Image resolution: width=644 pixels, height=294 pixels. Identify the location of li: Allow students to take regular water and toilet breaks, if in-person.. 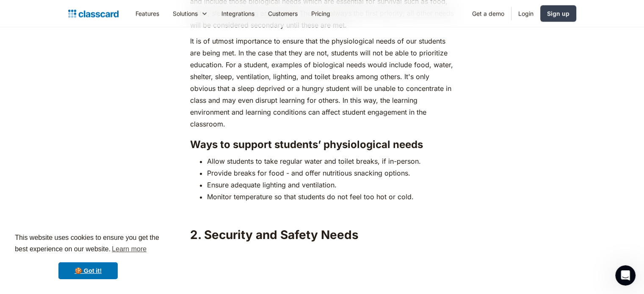
(330, 161).